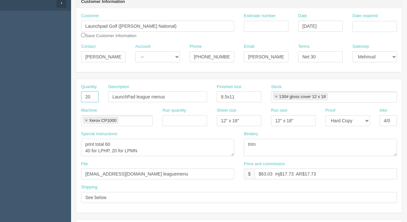 The height and width of the screenshot is (222, 407). I want to click on div: 130# gloss cover 12 x 18, so click(302, 97).